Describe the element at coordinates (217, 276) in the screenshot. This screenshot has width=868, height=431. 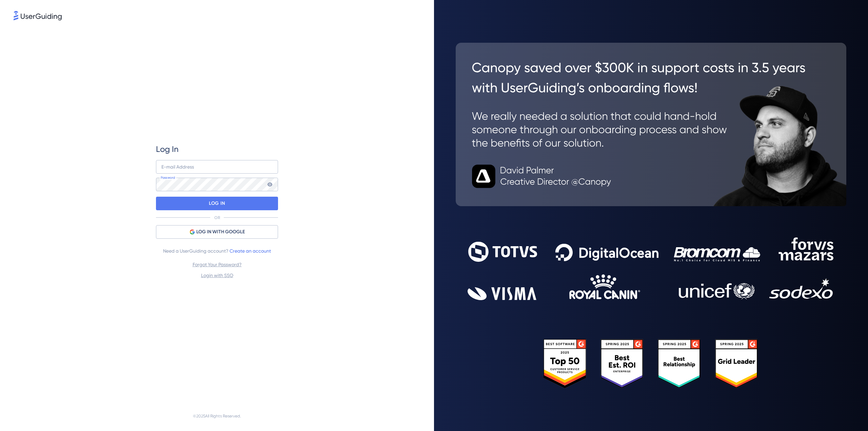
I see `a: Login with SSO` at that location.